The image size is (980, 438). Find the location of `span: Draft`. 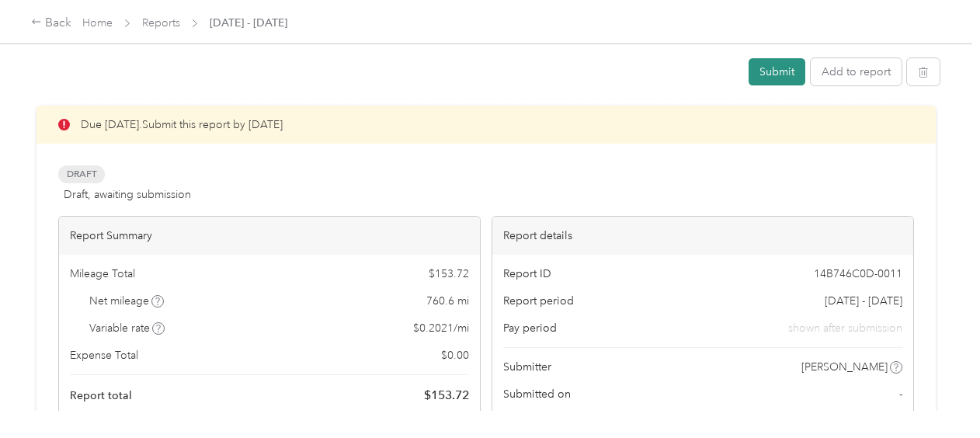

span: Draft is located at coordinates (81, 174).